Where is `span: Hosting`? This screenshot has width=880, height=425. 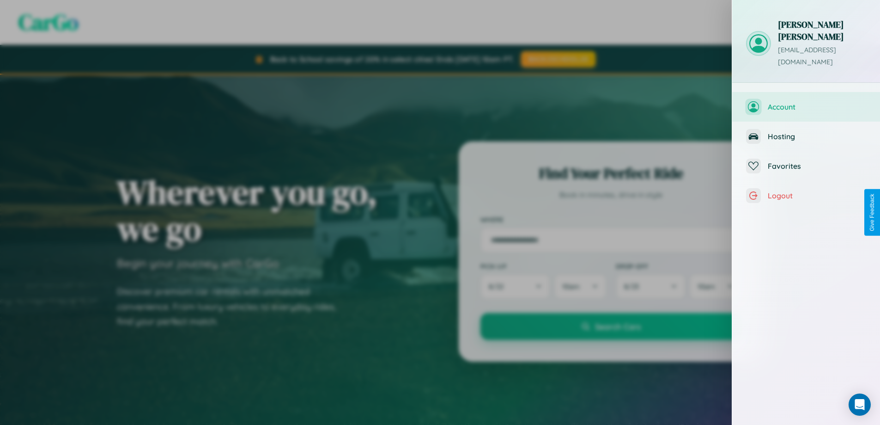
span: Hosting is located at coordinates (817, 136).